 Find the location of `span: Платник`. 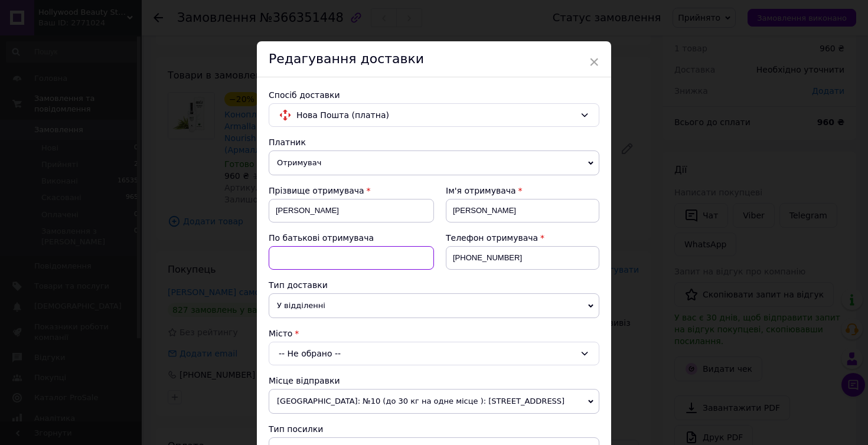

span: Платник is located at coordinates (287, 142).